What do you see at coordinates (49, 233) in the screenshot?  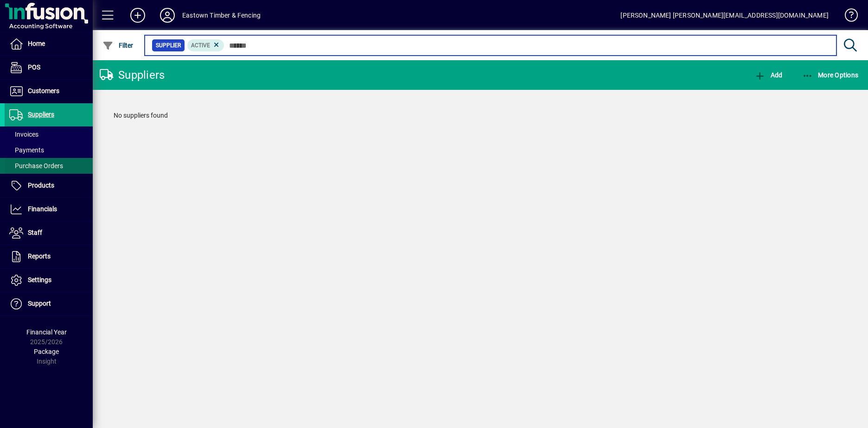 I see `a: Staff` at bounding box center [49, 233].